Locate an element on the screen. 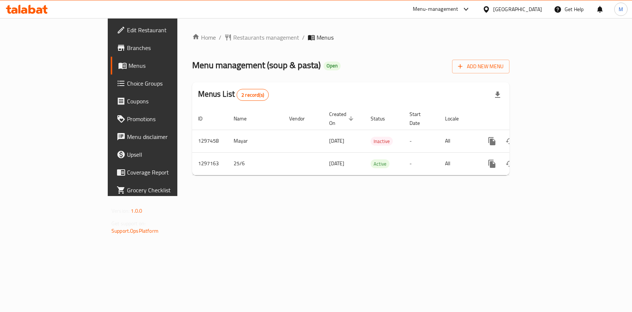 Image resolution: width=632 pixels, height=312 pixels. span: Vendor is located at coordinates (302, 118).